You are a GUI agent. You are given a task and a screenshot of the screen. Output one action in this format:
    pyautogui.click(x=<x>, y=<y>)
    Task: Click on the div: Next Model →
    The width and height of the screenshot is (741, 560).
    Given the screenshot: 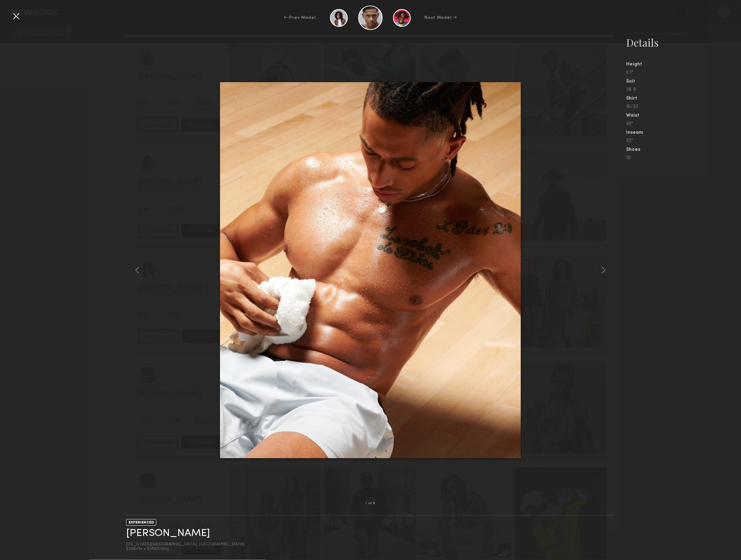 What is the action you would take?
    pyautogui.click(x=441, y=18)
    